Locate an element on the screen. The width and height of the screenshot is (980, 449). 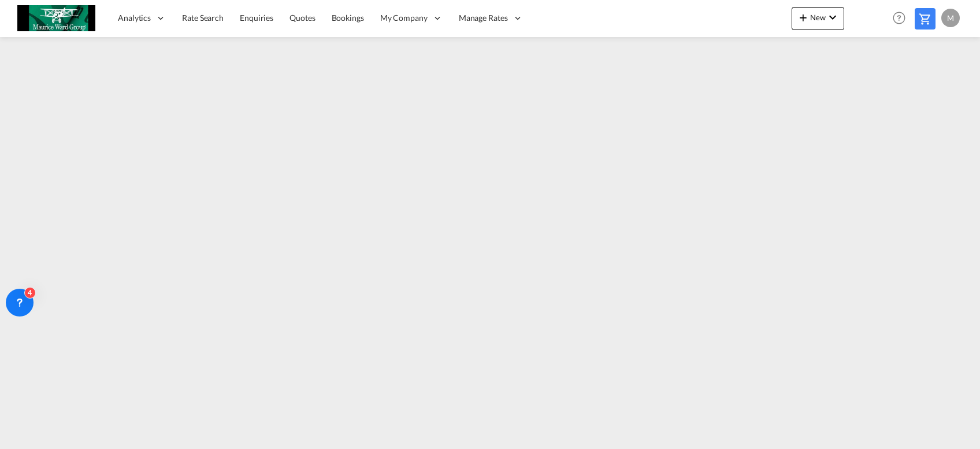
span: Bookings is located at coordinates (348, 17).